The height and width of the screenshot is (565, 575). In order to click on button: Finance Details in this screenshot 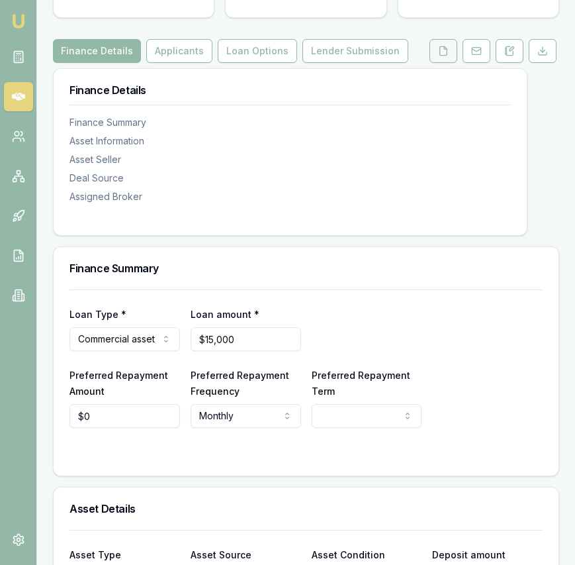, I will do `click(97, 51)`.